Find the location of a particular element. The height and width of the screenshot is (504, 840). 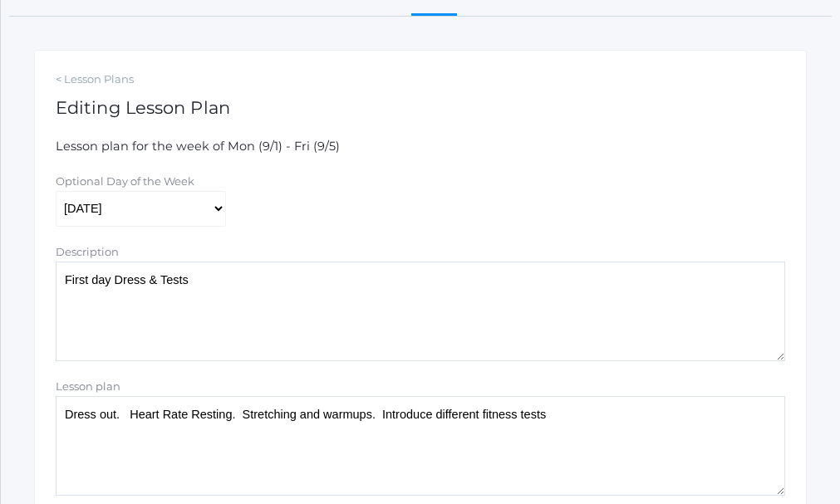

span: Lesson plan for the week of Mon (9/1) - Fri (9/5) is located at coordinates (198, 147).